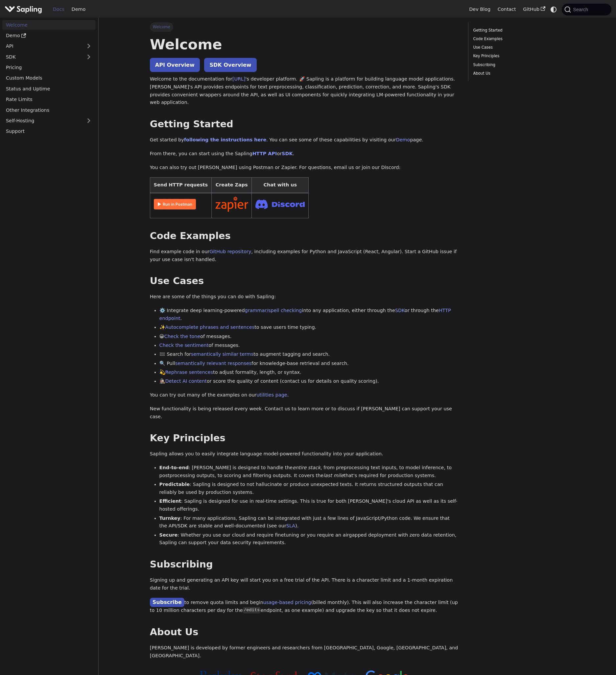 The height and width of the screenshot is (675, 616). What do you see at coordinates (186, 381) in the screenshot?
I see `a: Detect AI content` at bounding box center [186, 381].